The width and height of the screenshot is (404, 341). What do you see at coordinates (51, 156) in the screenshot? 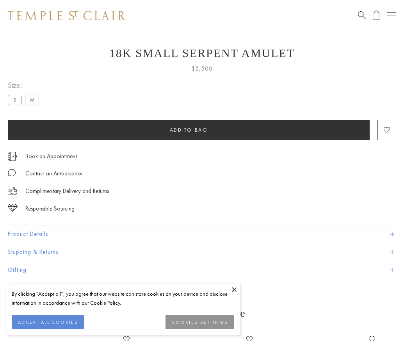
I see `a: Book an Appointment` at bounding box center [51, 156].